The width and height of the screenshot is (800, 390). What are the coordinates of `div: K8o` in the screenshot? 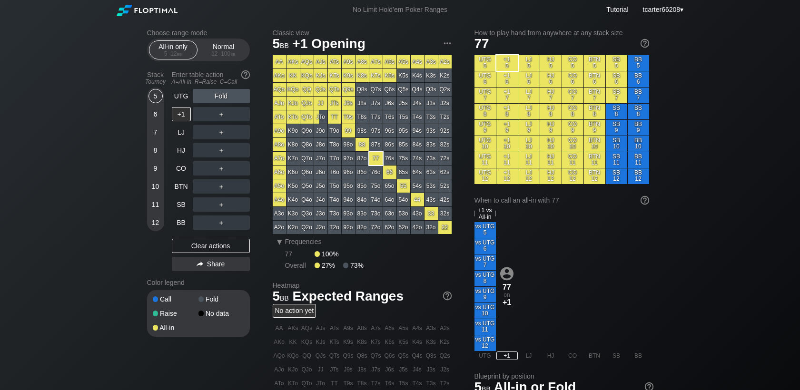 It's located at (293, 145).